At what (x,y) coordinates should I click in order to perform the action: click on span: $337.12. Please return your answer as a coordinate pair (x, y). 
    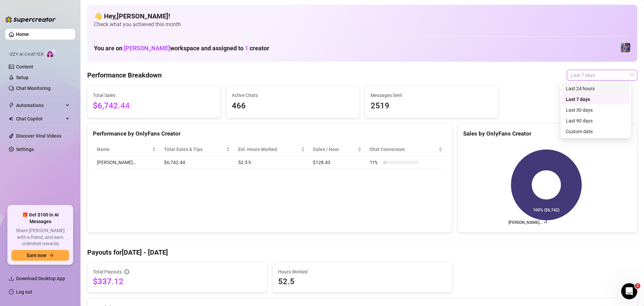
    Looking at the image, I should click on (177, 281).